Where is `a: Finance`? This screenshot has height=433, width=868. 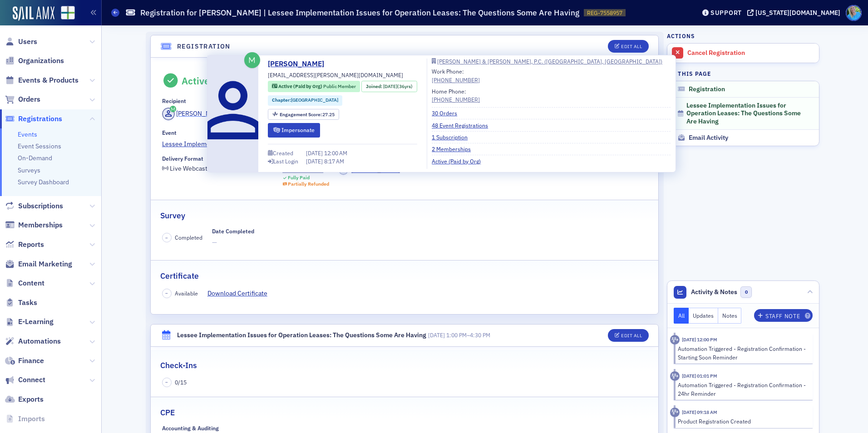 a: Finance is located at coordinates (25, 361).